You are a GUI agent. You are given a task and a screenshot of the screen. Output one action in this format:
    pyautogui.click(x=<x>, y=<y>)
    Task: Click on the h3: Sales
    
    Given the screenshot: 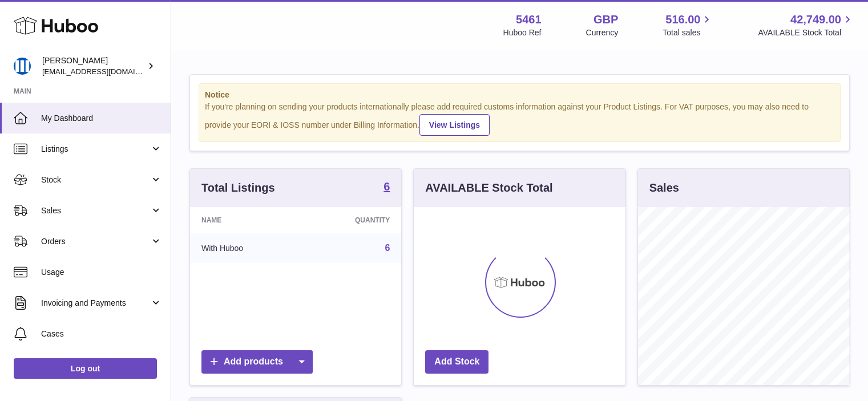 What is the action you would take?
    pyautogui.click(x=665, y=188)
    